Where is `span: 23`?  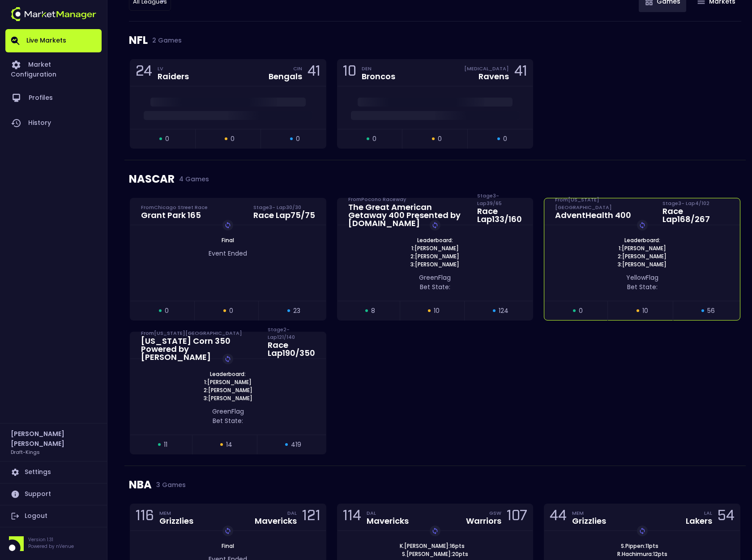 span: 23 is located at coordinates (297, 311).